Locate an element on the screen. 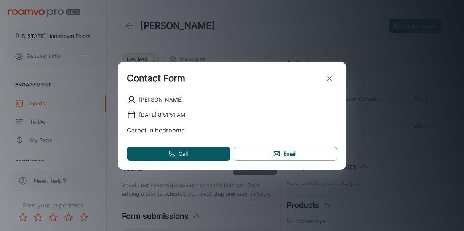  button: exit is located at coordinates (329, 78).